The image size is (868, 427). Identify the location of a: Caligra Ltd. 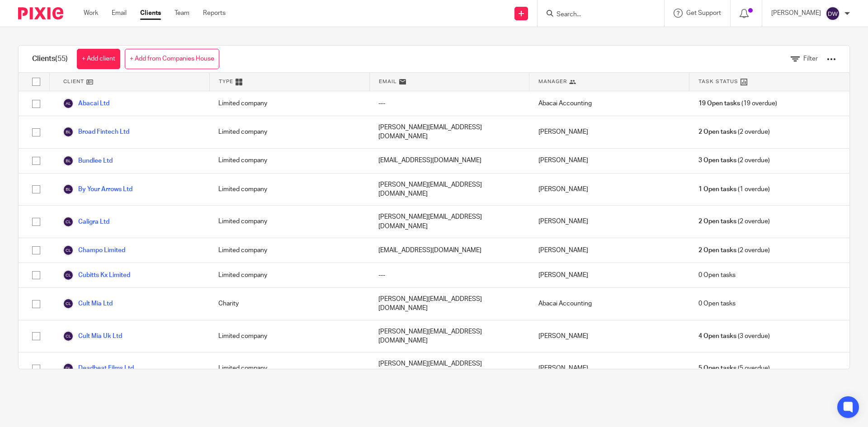
(86, 222).